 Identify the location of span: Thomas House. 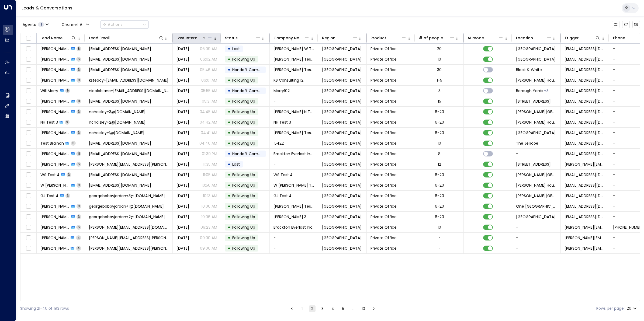
(536, 80).